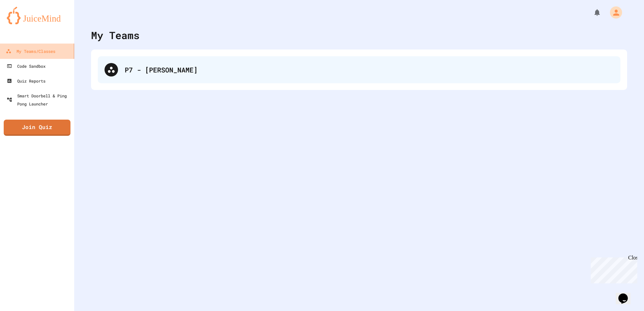 Image resolution: width=644 pixels, height=311 pixels. I want to click on div: My Teams, so click(115, 35).